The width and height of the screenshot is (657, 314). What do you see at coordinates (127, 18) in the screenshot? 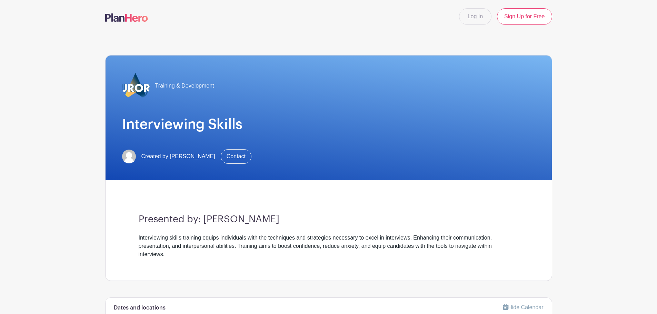
I see `img: logo-507f7623f17ff9eddc593b1ce0a138ce2505c220e1c5a4e2b4648c50719b7d32.svg` at bounding box center [127, 18].